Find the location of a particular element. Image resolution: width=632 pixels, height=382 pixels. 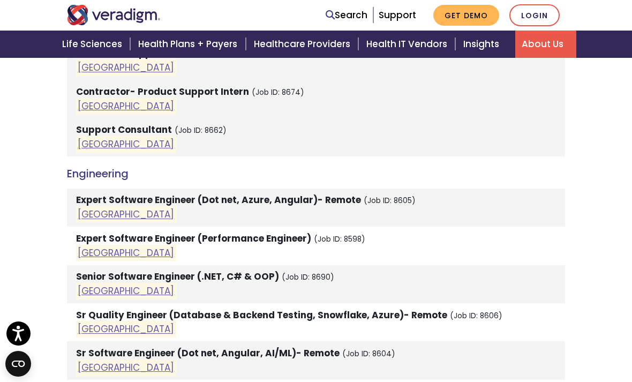

small: (Job ID: 8674) is located at coordinates (278, 92).